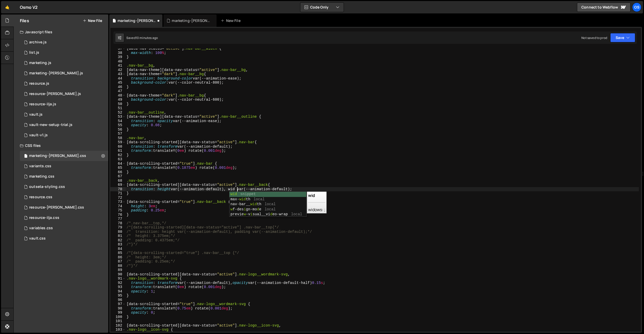 The image size is (644, 334). I want to click on div: 103, so click(118, 329).